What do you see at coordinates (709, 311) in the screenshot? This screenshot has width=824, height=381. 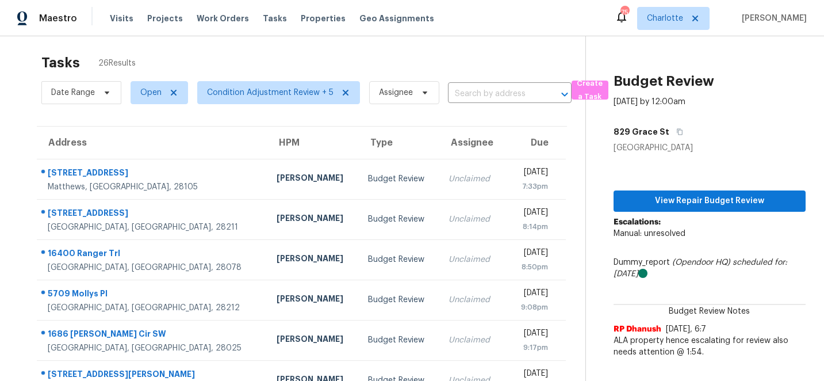 I see `span: Budget Review Notes` at bounding box center [709, 311].